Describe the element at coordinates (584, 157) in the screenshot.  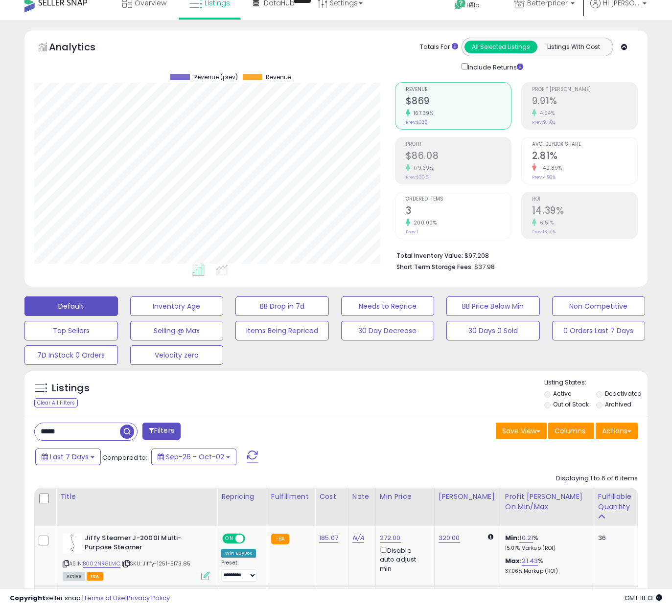
I see `h2: 2.81%` at that location.